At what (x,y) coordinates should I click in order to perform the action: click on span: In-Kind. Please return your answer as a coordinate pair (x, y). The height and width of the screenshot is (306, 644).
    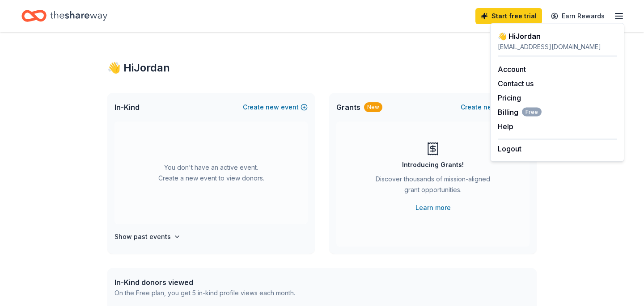
    Looking at the image, I should click on (127, 107).